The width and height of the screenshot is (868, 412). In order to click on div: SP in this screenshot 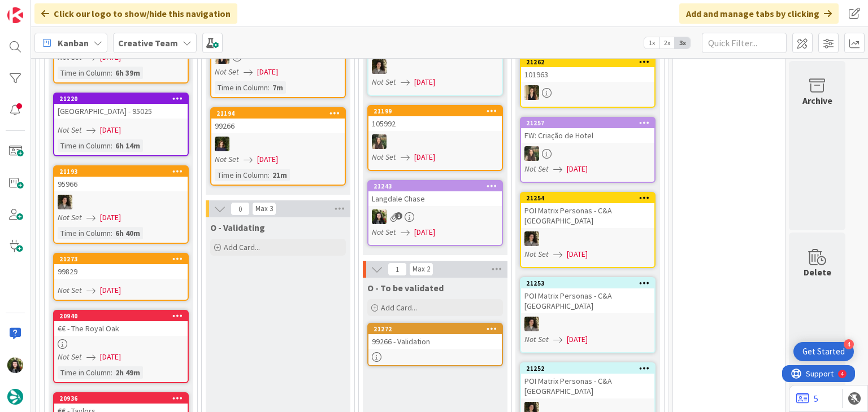, I will do `click(587, 92)`.